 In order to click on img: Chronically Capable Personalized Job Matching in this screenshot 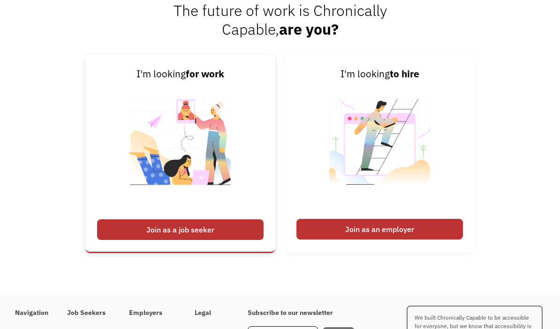, I will do `click(180, 148)`.